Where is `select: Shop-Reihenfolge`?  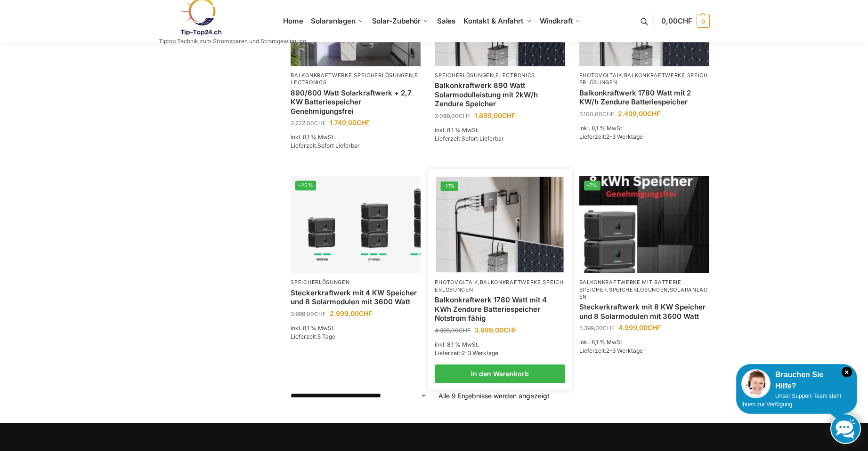 select: Shop-Reihenfolge is located at coordinates (359, 396).